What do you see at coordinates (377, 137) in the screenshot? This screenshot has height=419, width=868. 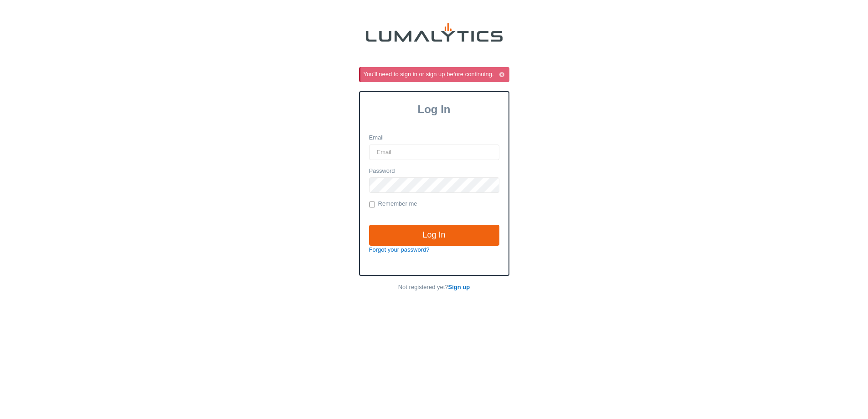 I see `label: Email` at bounding box center [377, 137].